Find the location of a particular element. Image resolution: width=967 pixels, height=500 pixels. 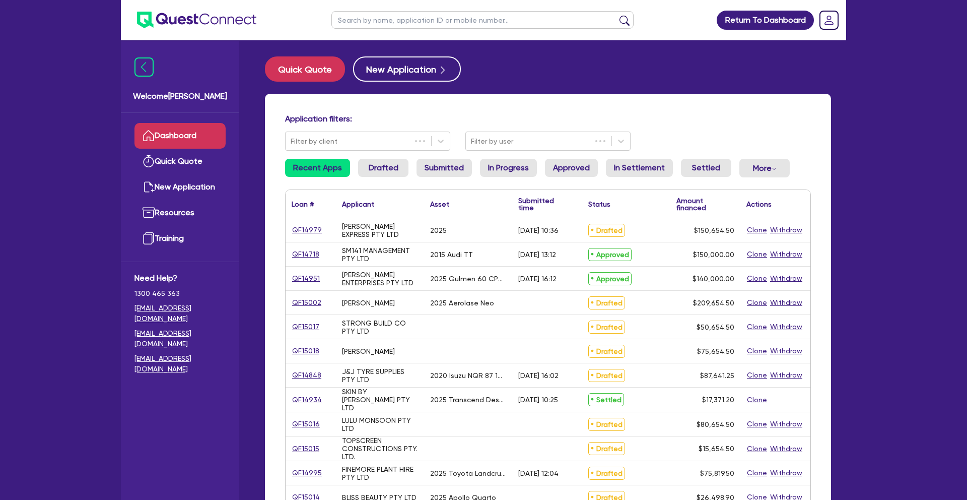

button: New Application is located at coordinates (407, 69).